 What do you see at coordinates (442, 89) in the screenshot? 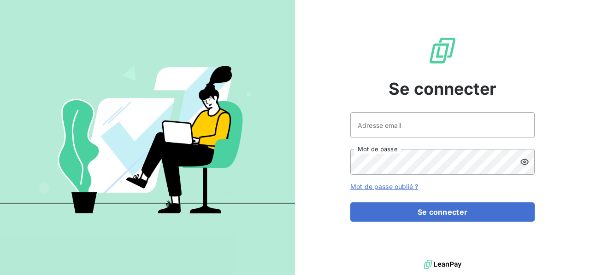
I see `span: Se connecter` at bounding box center [442, 89].